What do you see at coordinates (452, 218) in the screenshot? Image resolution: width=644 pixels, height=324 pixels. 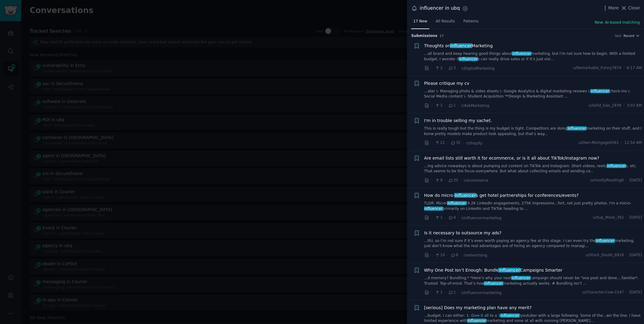 I see `span: 4` at bounding box center [452, 218].